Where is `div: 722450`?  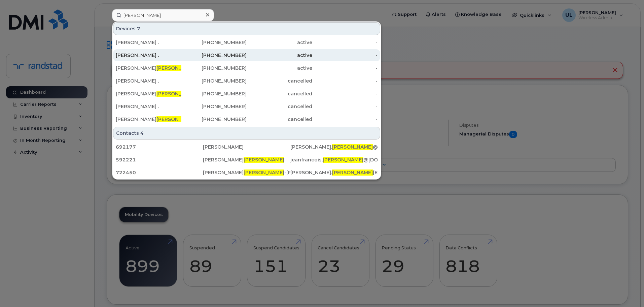
div: 722450 is located at coordinates (159, 173).